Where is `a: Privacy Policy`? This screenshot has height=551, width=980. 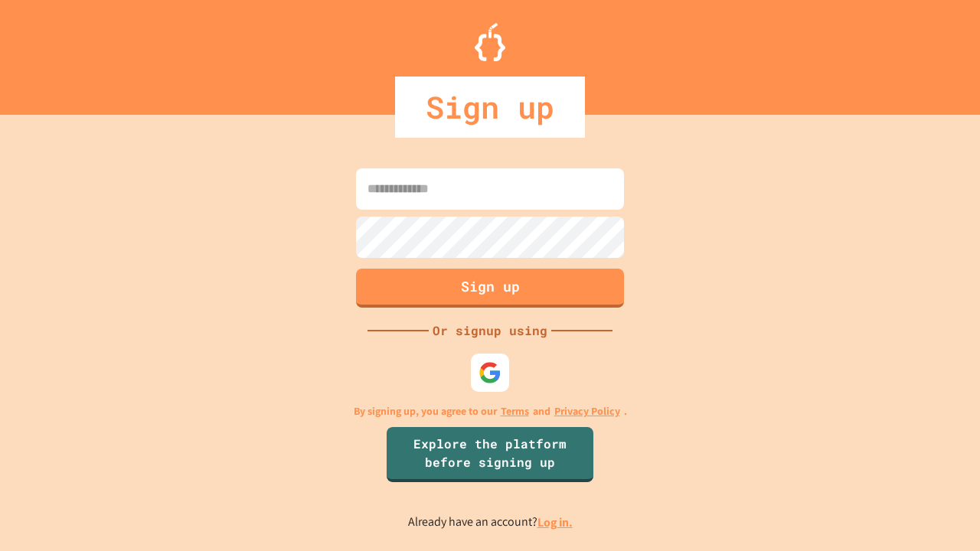 a: Privacy Policy is located at coordinates (587, 411).